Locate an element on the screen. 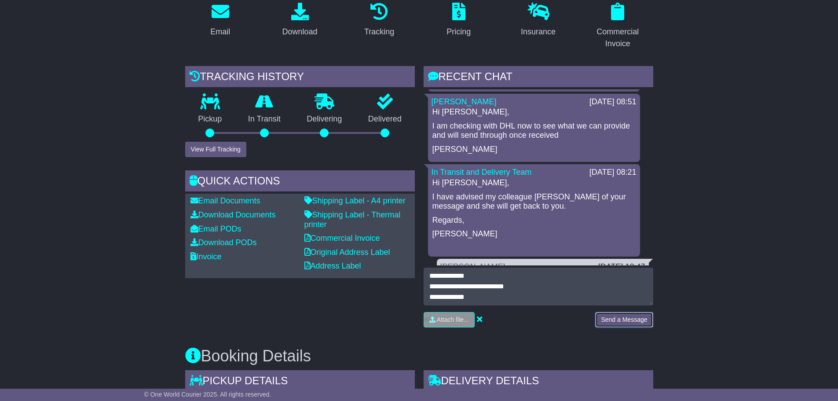 This screenshot has width=838, height=401. div: Download is located at coordinates (300, 32).